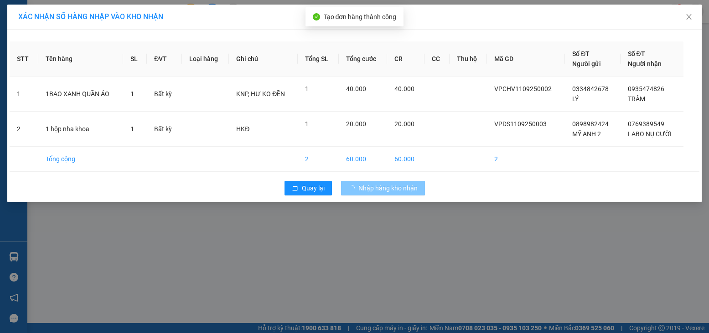 The height and width of the screenshot is (333, 709). I want to click on th: Tổng SL, so click(318, 59).